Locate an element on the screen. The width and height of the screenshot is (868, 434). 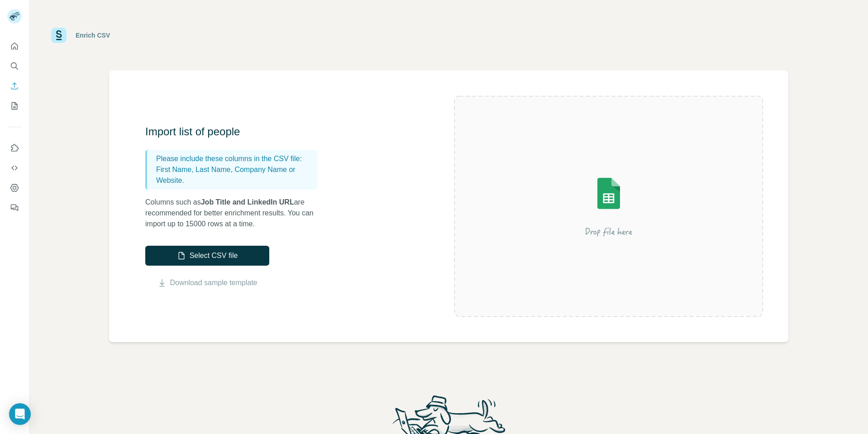
button: Use Surfe on LinkedIn is located at coordinates (14, 148).